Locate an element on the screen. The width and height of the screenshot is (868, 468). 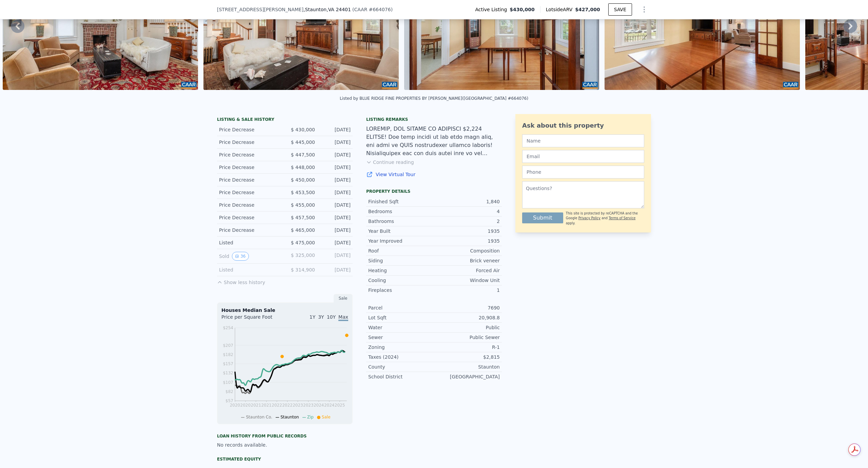
span: $ 430,000 is located at coordinates (303, 129).